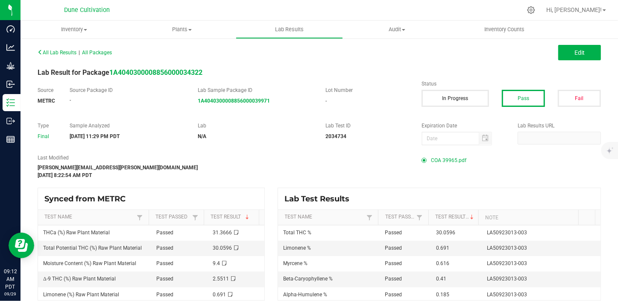 The height and width of the screenshot is (301, 618). I want to click on label: Expiration Date, so click(463, 126).